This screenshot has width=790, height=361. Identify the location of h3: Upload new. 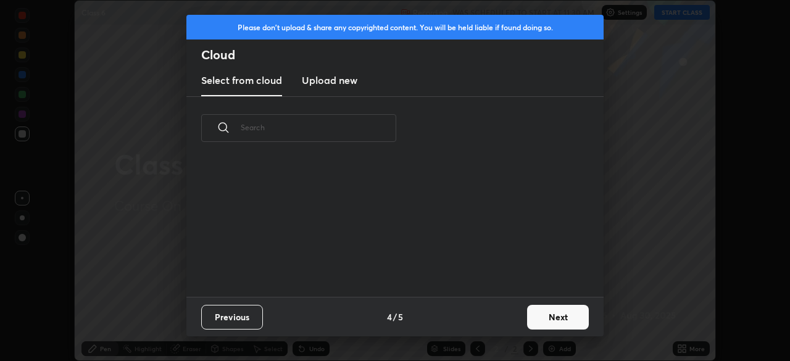
(330, 80).